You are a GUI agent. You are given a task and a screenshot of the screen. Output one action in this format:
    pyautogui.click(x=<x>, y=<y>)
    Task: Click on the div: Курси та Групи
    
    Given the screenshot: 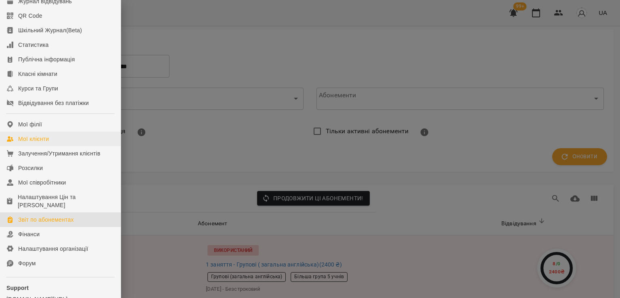 What is the action you would take?
    pyautogui.click(x=38, y=88)
    